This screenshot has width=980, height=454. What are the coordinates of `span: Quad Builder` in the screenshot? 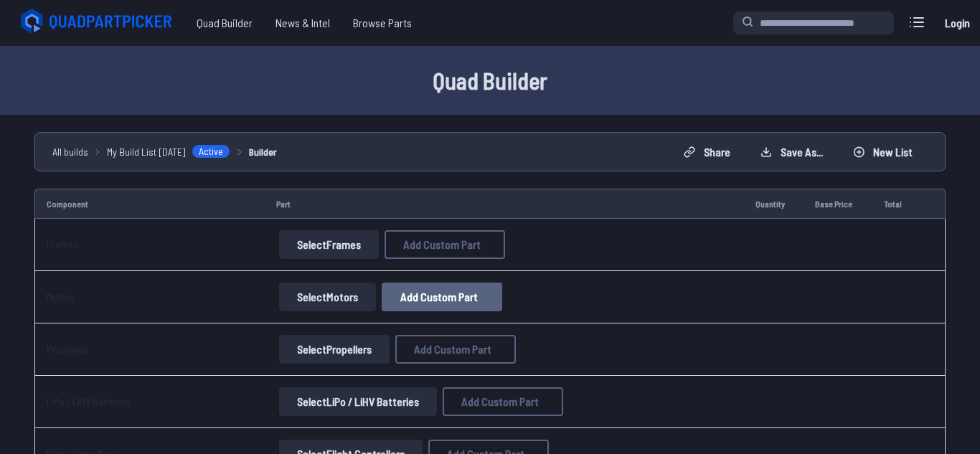 It's located at (225, 23).